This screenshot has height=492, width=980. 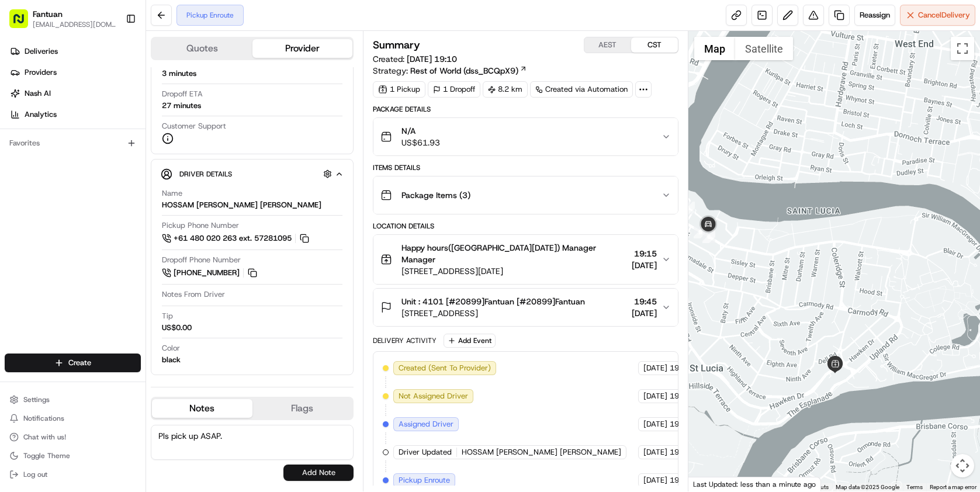 What do you see at coordinates (172, 193) in the screenshot?
I see `span: Name` at bounding box center [172, 193].